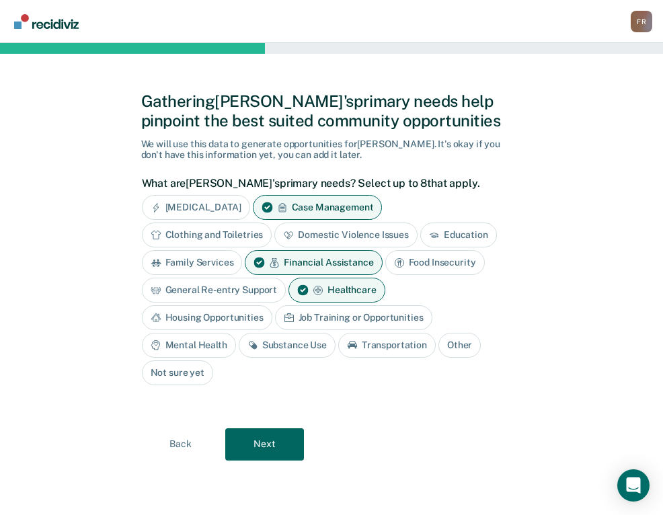  Describe the element at coordinates (641, 22) in the screenshot. I see `button: Profile dropdown button` at that location.